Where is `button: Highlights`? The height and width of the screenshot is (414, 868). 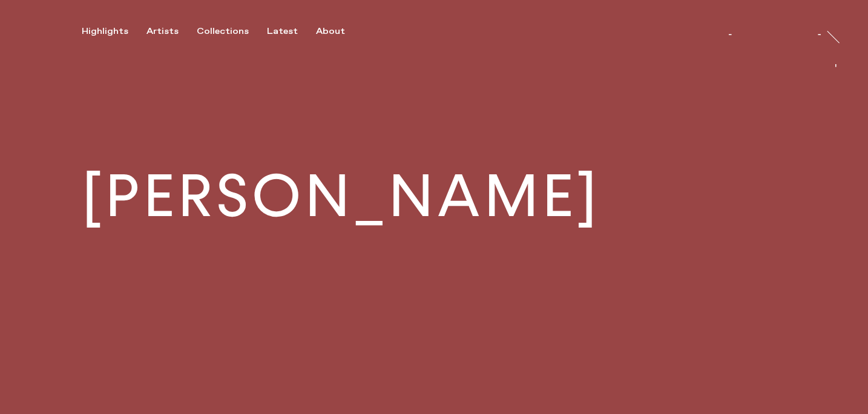
button: Highlights is located at coordinates (114, 32).